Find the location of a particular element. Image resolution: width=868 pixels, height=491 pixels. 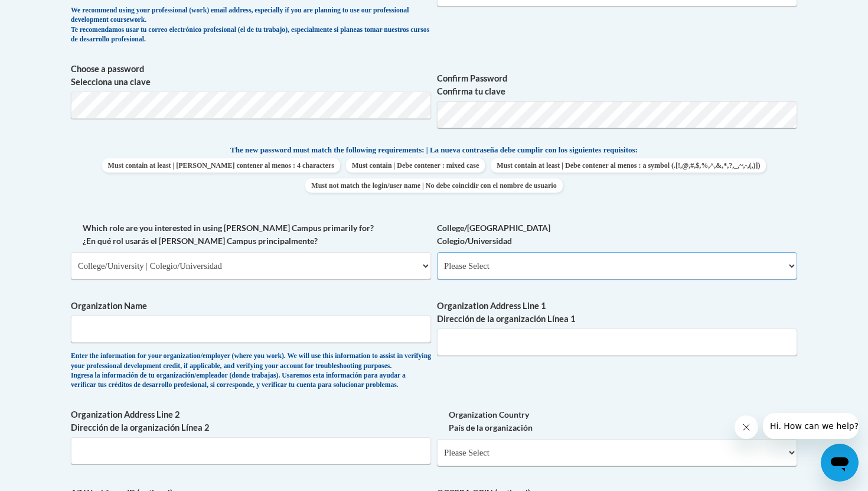

label: Confirm Password Confirma tu clave is located at coordinates (617, 85).